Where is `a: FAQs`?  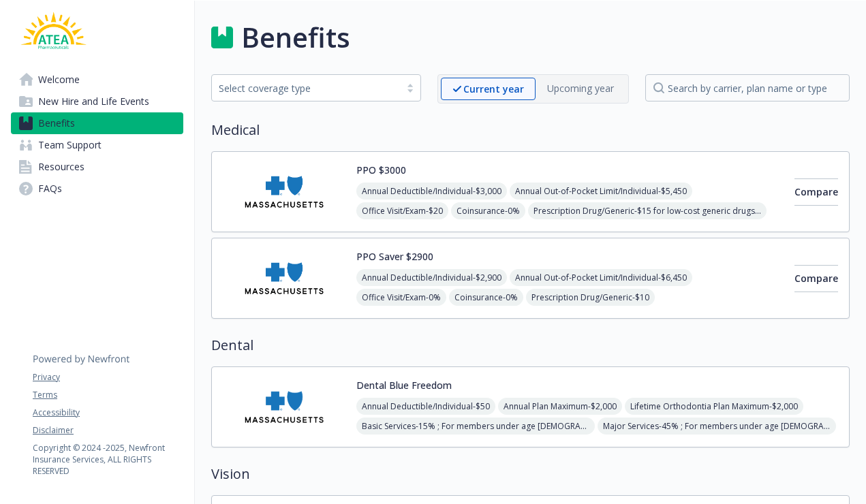 a: FAQs is located at coordinates (97, 188).